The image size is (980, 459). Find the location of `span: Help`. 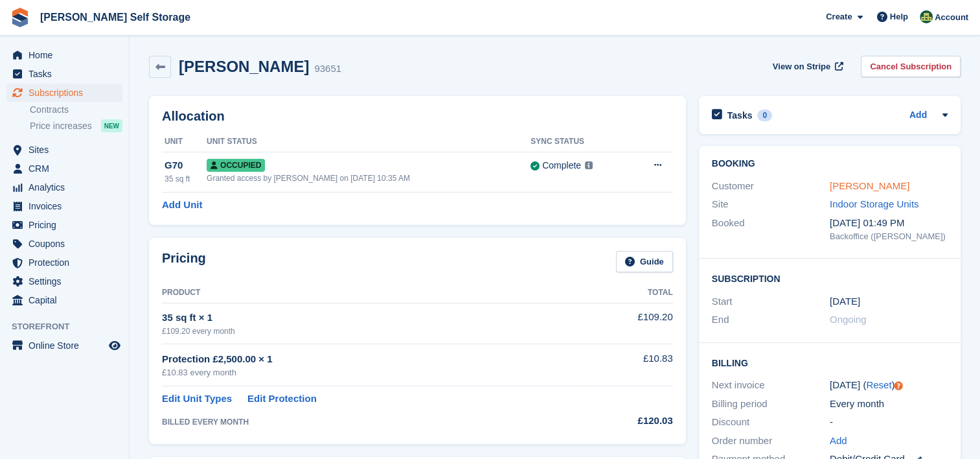

span: Help is located at coordinates (899, 17).